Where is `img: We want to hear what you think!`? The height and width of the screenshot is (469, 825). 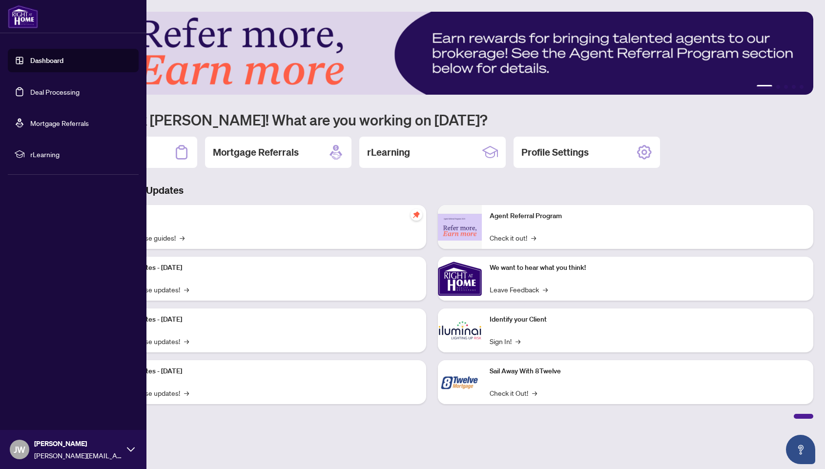
img: We want to hear what you think! is located at coordinates (460, 279).